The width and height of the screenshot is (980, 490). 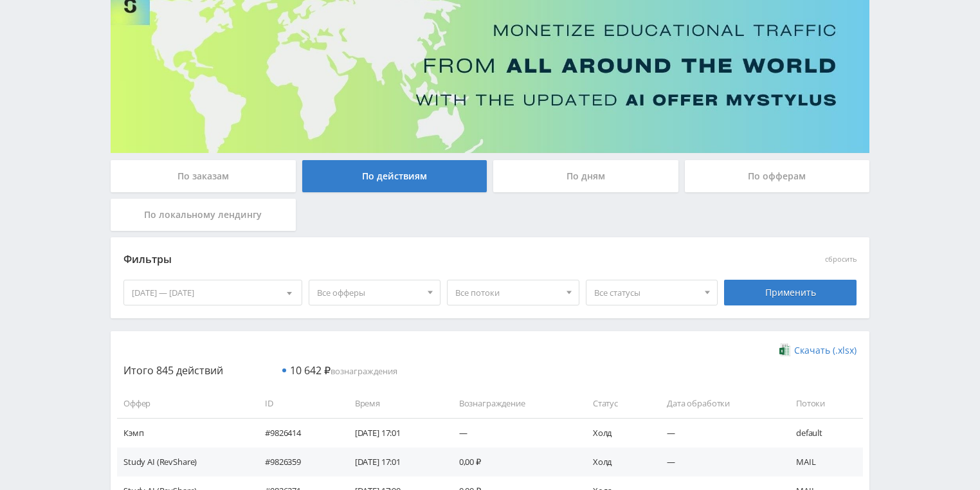 I want to click on td: Статус, so click(x=617, y=403).